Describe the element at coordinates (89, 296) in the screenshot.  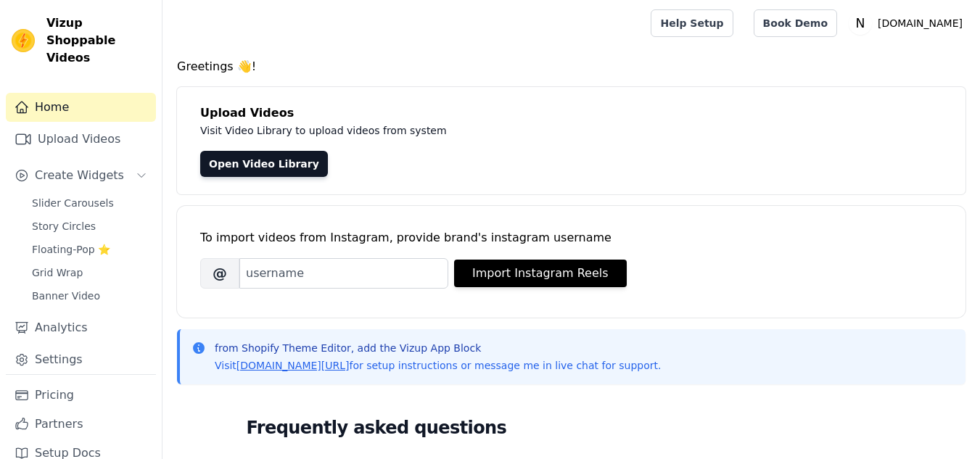
I see `a: Banner Video` at that location.